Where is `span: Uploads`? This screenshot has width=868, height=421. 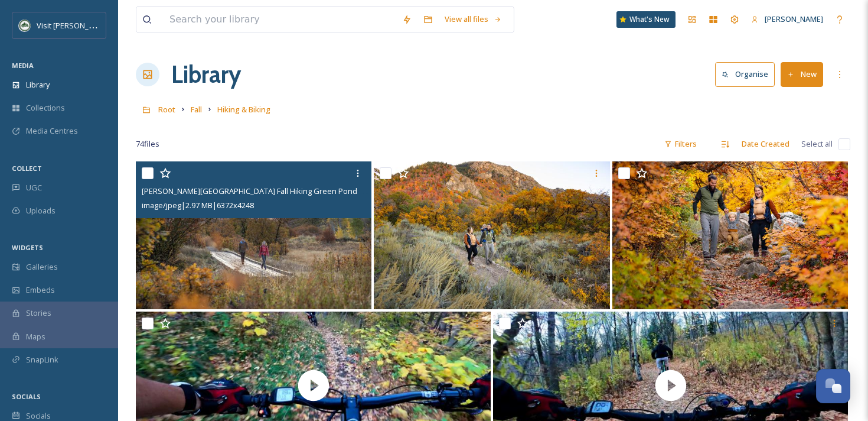
span: Uploads is located at coordinates (41, 210).